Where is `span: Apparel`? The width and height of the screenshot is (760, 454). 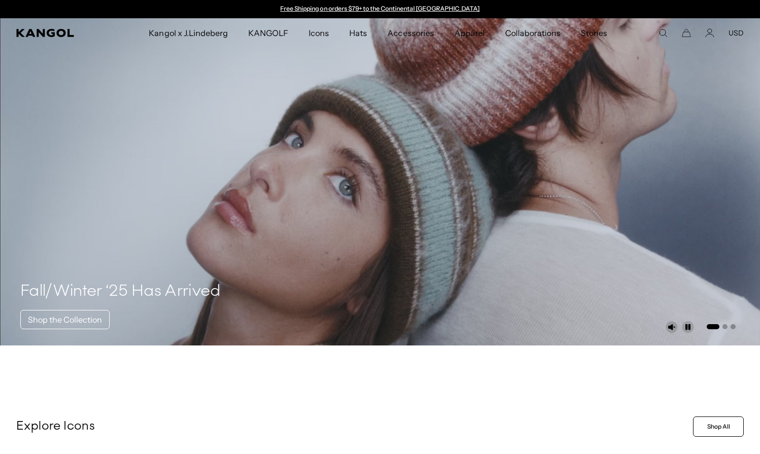
span: Apparel is located at coordinates (470, 33).